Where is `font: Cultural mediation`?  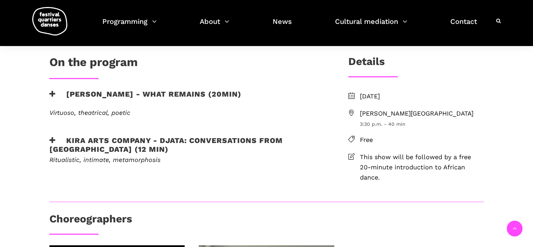
font: Cultural mediation is located at coordinates (367, 21).